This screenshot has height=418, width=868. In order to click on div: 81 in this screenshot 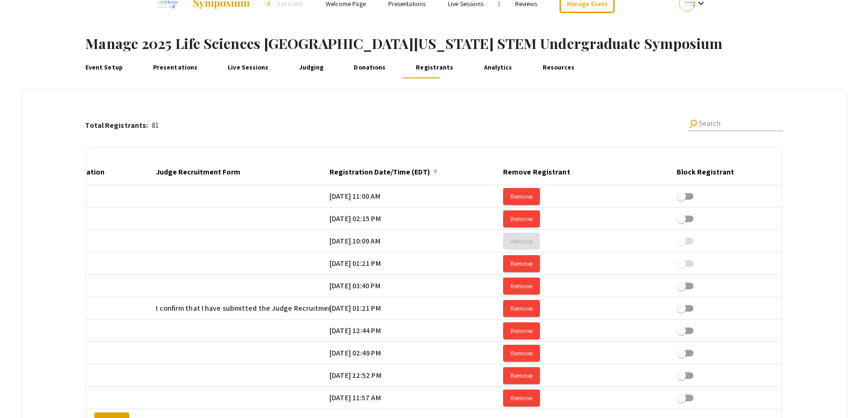, I will do `click(122, 126)`.